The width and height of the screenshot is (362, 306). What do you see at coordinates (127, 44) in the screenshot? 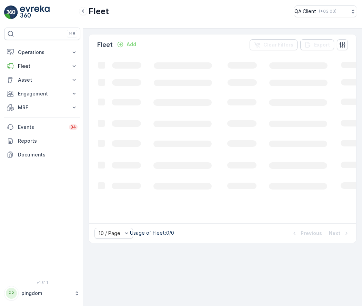
I see `button: Add` at bounding box center [127, 44].